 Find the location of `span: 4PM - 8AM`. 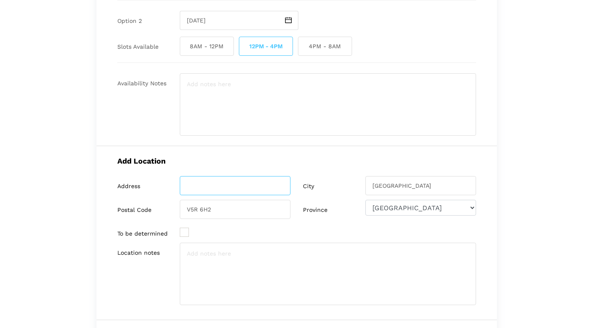

span: 4PM - 8AM is located at coordinates (325, 46).